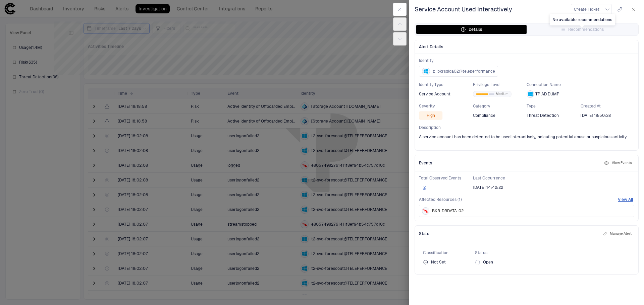 This screenshot has height=305, width=644. I want to click on span: Description, so click(526, 127).